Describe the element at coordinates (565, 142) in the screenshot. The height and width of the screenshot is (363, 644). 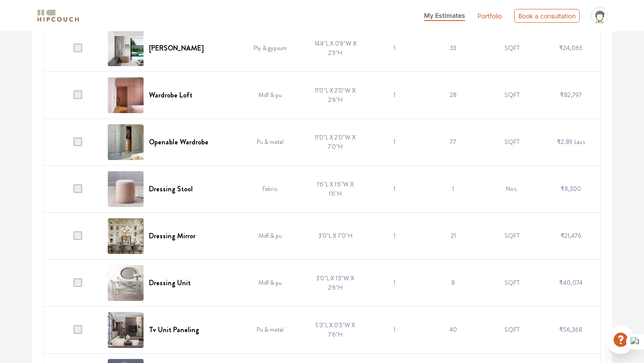
I see `span: ₹2.89` at that location.